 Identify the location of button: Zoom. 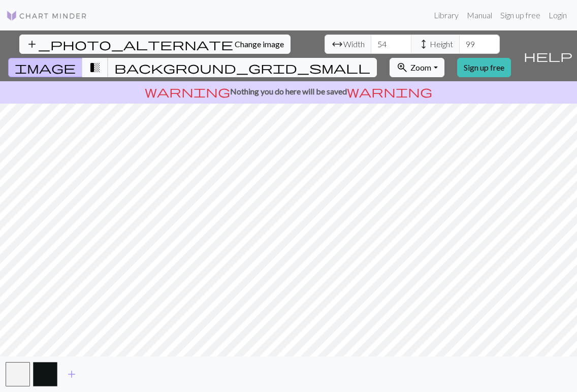
(417, 68).